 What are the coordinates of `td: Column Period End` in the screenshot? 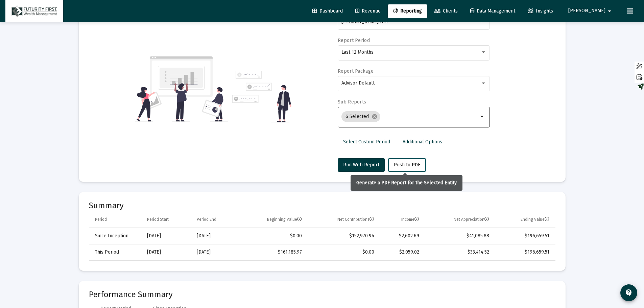 It's located at (215, 219).